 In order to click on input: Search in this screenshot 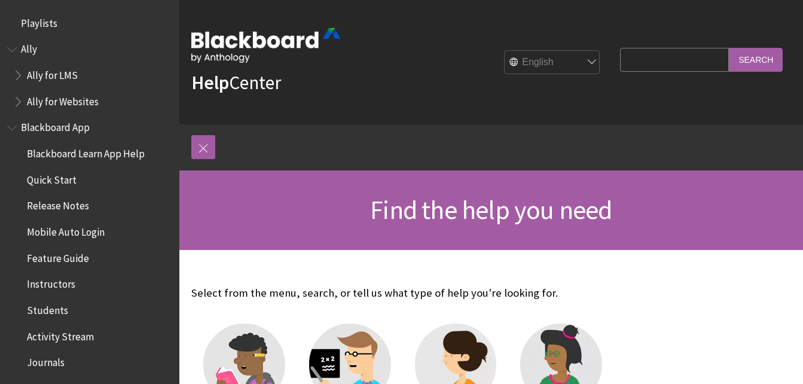, I will do `click(756, 59)`.